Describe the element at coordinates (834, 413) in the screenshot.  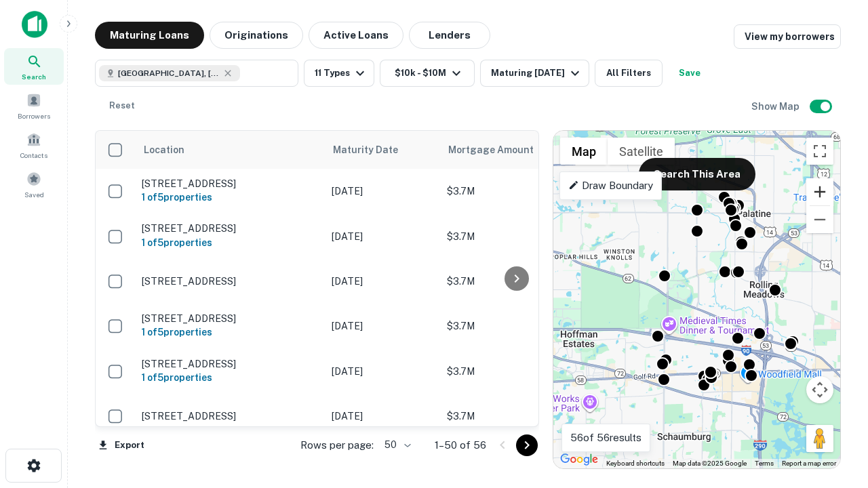
I see `div: Chat Widget` at that location.